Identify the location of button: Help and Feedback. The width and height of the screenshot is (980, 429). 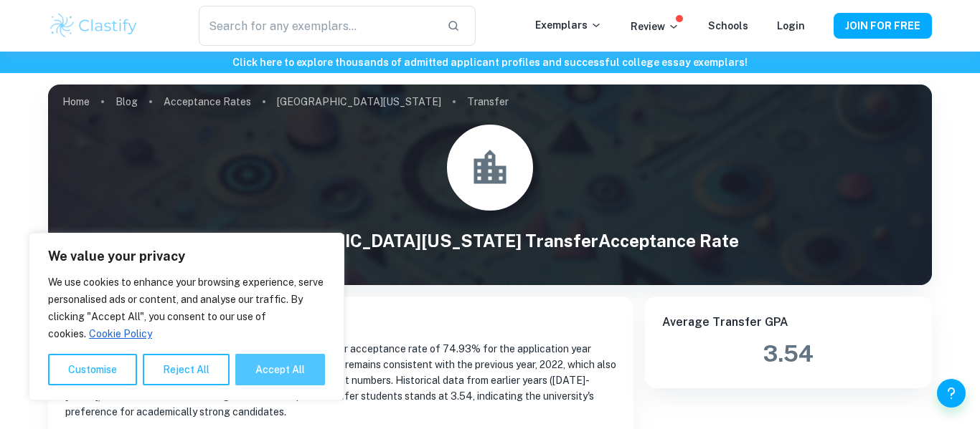
(951, 394).